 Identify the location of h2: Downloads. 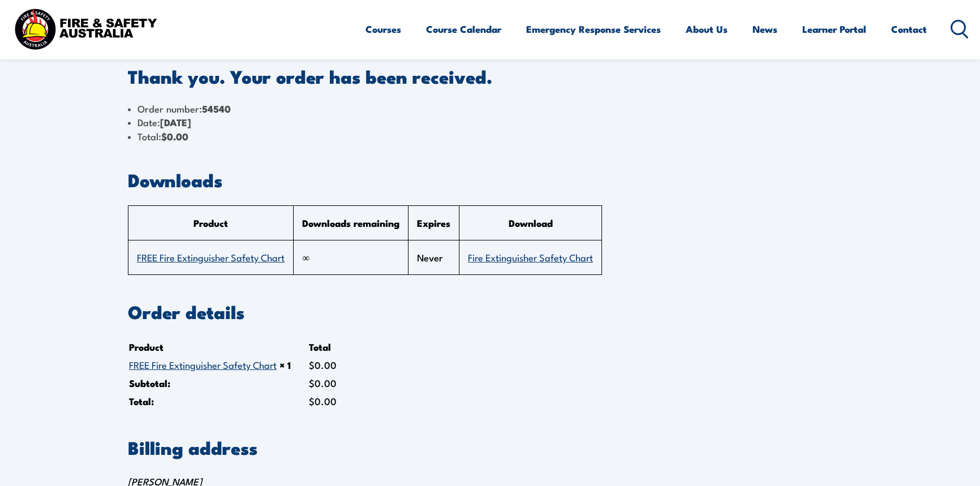
(490, 180).